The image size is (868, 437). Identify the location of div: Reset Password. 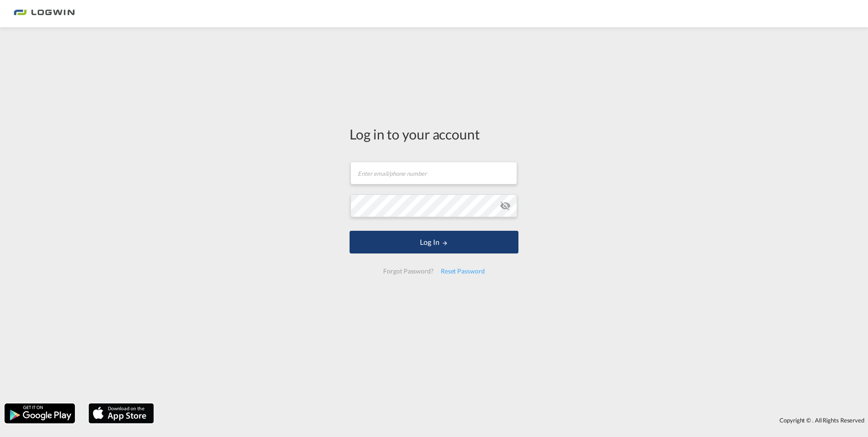
(462, 272).